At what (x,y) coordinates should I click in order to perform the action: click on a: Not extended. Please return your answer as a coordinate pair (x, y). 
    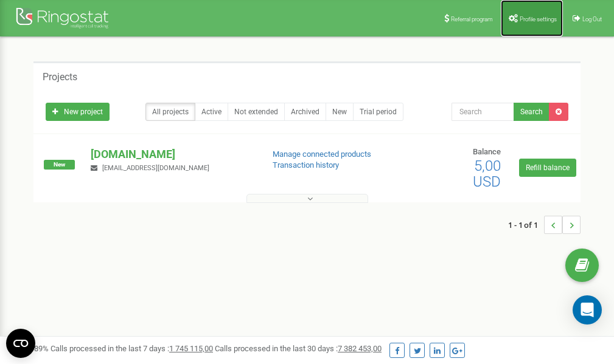
    Looking at the image, I should click on (256, 112).